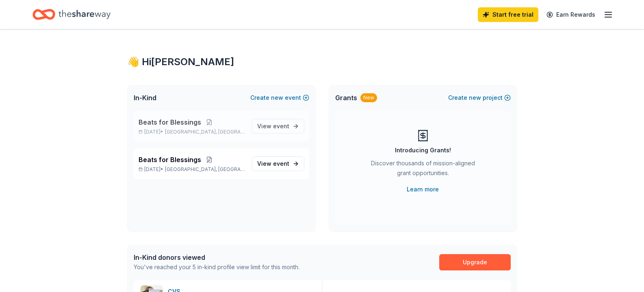 The width and height of the screenshot is (644, 292). What do you see at coordinates (280, 98) in the screenshot?
I see `button: Createnewevent` at bounding box center [280, 98].